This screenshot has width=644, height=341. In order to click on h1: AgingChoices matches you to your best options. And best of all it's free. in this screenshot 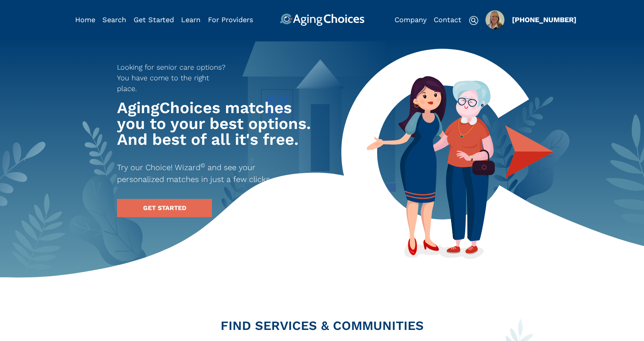, I will do `click(216, 124)`.